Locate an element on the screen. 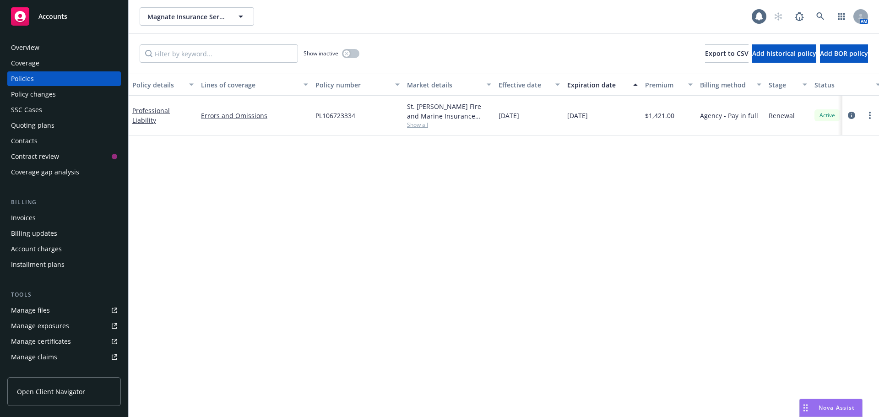 The image size is (879, 417). a: Coverage gap analysis is located at coordinates (64, 172).